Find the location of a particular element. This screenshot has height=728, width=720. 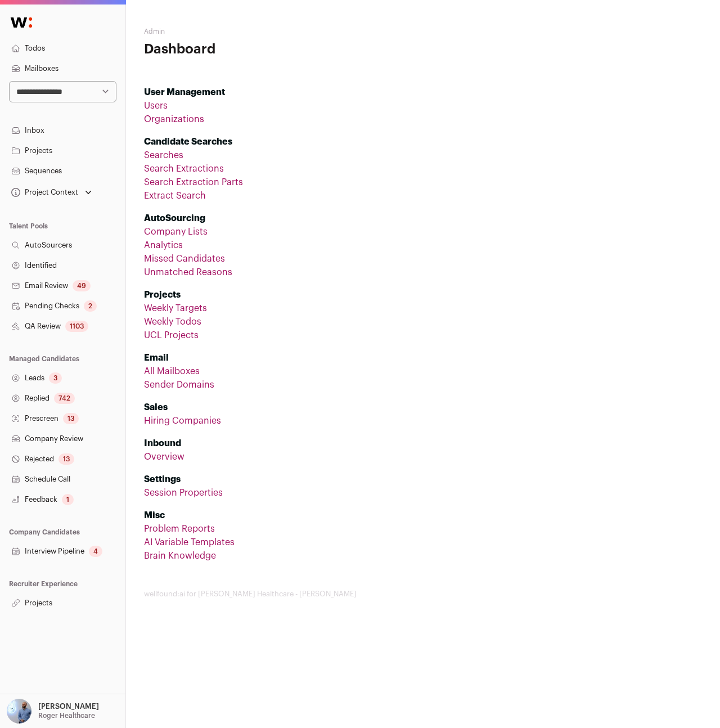

div: Project Context is located at coordinates (43, 193).